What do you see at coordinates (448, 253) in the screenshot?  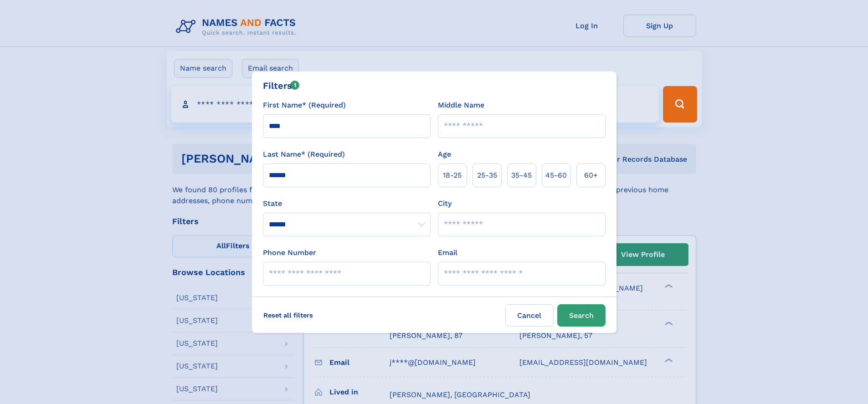 I see `label: Email` at bounding box center [448, 253].